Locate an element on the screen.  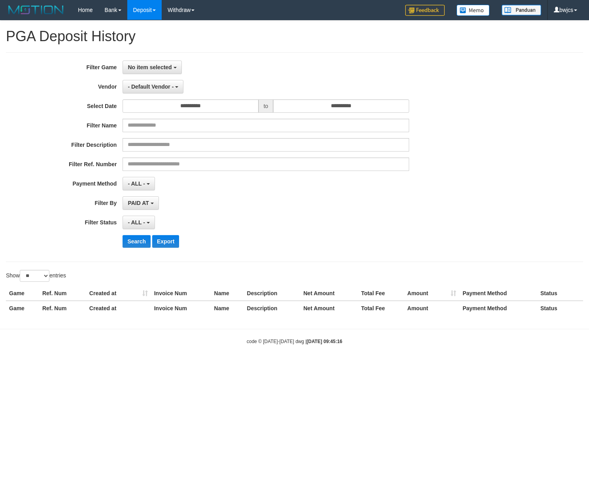
button: No item selected is located at coordinates (152, 67).